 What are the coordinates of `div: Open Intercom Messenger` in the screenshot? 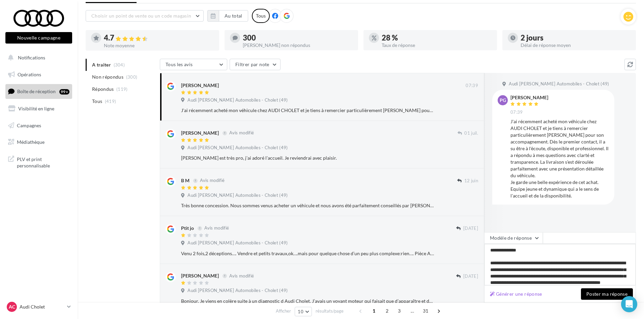 It's located at (629, 304).